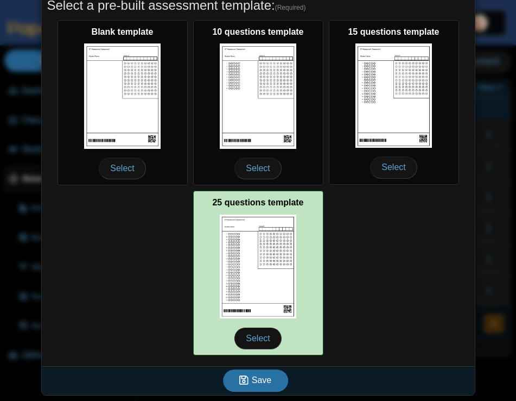 The height and width of the screenshot is (401, 516). Describe the element at coordinates (262, 380) in the screenshot. I see `span: Save` at that location.